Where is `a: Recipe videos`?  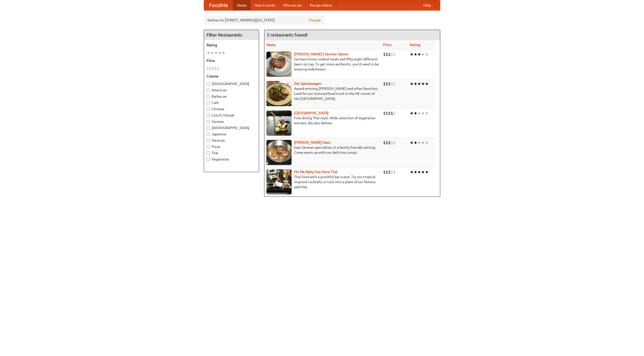
a: Recipe videos is located at coordinates (321, 5).